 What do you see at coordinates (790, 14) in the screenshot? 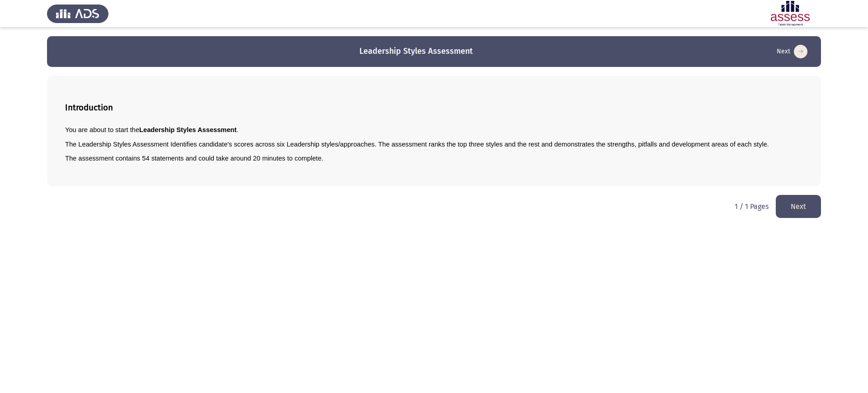
I see `img: Assessment logo of Leadership Styles - THL` at bounding box center [790, 14].